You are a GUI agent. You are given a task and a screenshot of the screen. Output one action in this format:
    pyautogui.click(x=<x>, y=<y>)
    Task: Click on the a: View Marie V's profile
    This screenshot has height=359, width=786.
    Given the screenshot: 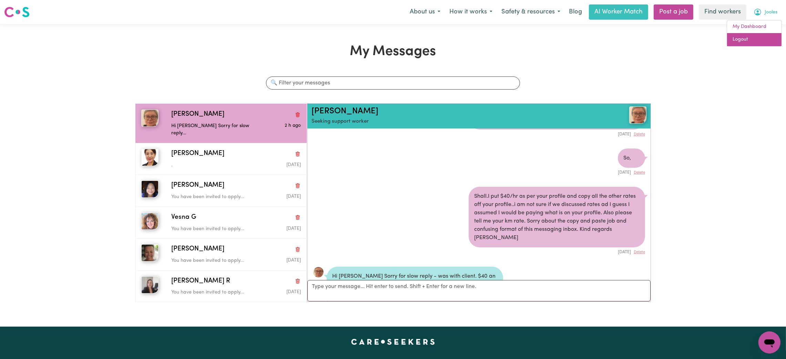 What is the action you would take?
    pyautogui.click(x=319, y=272)
    